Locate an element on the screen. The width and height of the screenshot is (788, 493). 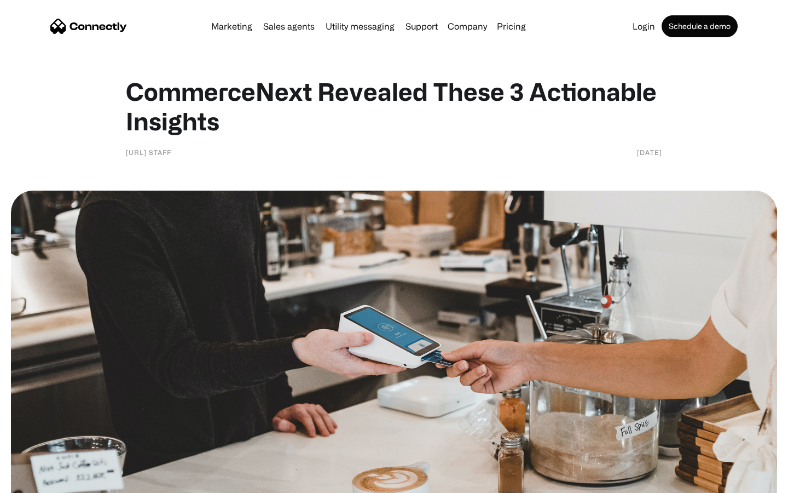
a: Schedule a demo is located at coordinates (700, 26).